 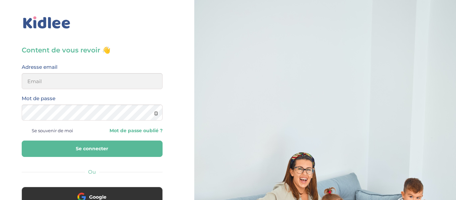 I want to click on input: Email, so click(x=92, y=81).